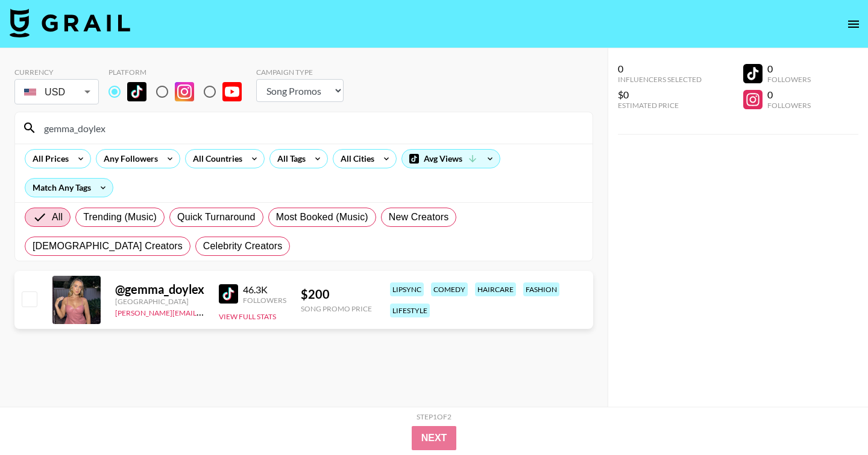 The image size is (868, 455). What do you see at coordinates (128, 159) in the screenshot?
I see `div: Any Followers` at bounding box center [128, 159].